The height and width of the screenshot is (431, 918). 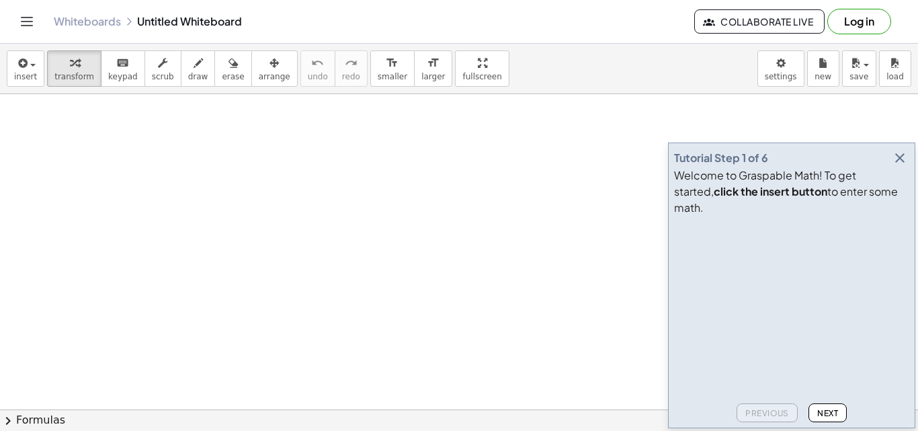 What do you see at coordinates (770, 191) in the screenshot?
I see `b: click the insert button` at bounding box center [770, 191].